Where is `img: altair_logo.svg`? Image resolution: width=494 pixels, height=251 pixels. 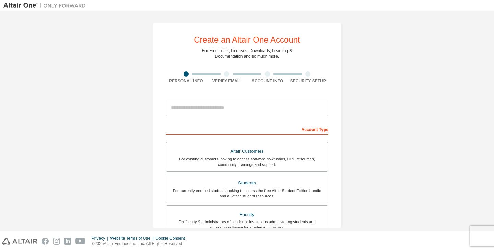
img: altair_logo.svg is located at coordinates (20, 241).